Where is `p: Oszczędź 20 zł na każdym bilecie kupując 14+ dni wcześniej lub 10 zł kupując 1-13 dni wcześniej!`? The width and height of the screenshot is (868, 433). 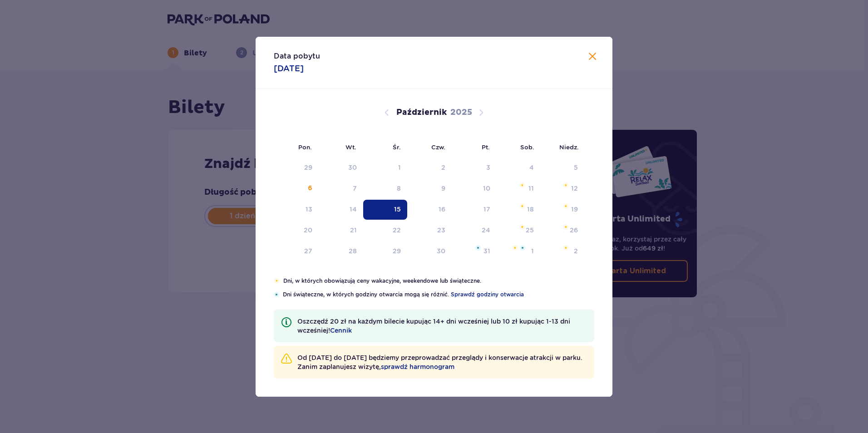
p: Oszczędź 20 zł na każdym bilecie kupując 14+ dni wcześniej lub 10 zł kupując 1-13 dni wcześniej! is located at coordinates (442, 326).